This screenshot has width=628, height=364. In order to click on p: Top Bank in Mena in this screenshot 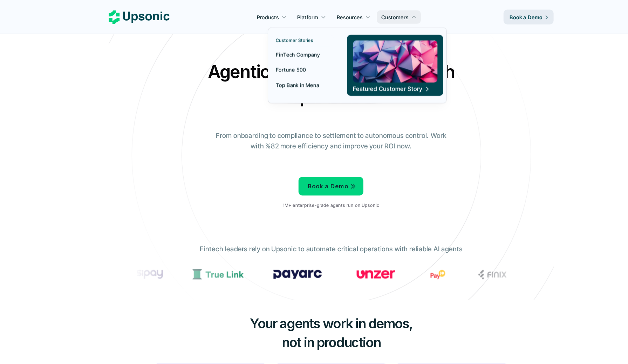, I will do `click(282, 80)`.